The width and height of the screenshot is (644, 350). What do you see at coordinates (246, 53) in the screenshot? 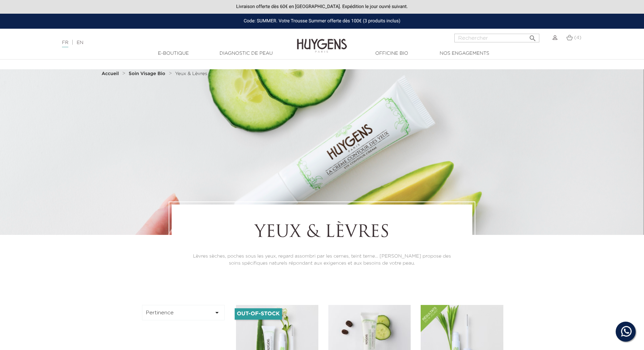
I see `a: Diagnostic de peau` at bounding box center [246, 53].